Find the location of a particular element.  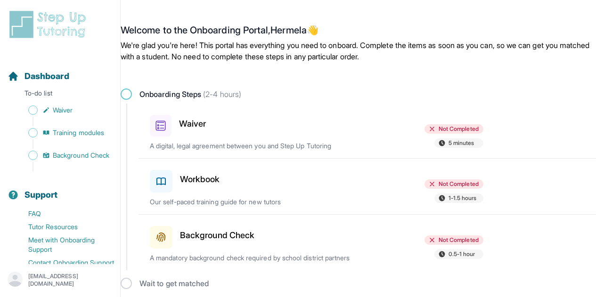

h3: Background Check is located at coordinates (217, 235).